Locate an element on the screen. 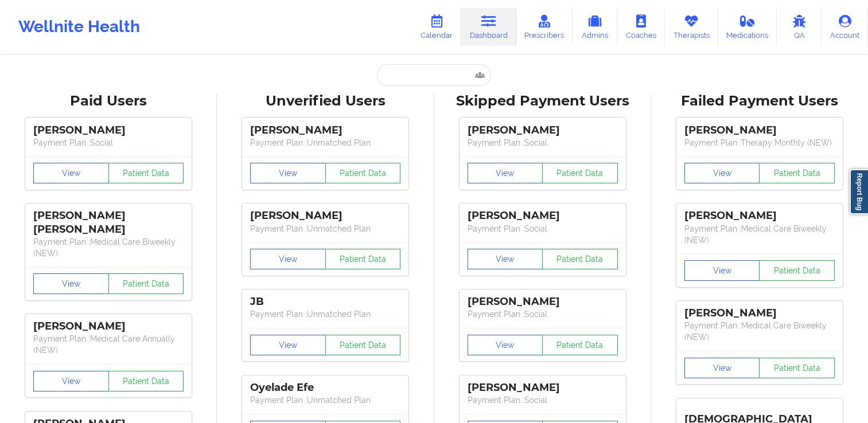 This screenshot has height=423, width=868. a: QA is located at coordinates (799, 27).